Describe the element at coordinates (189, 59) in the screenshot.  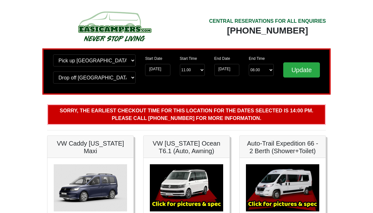
I see `label: Start Time` at that location.